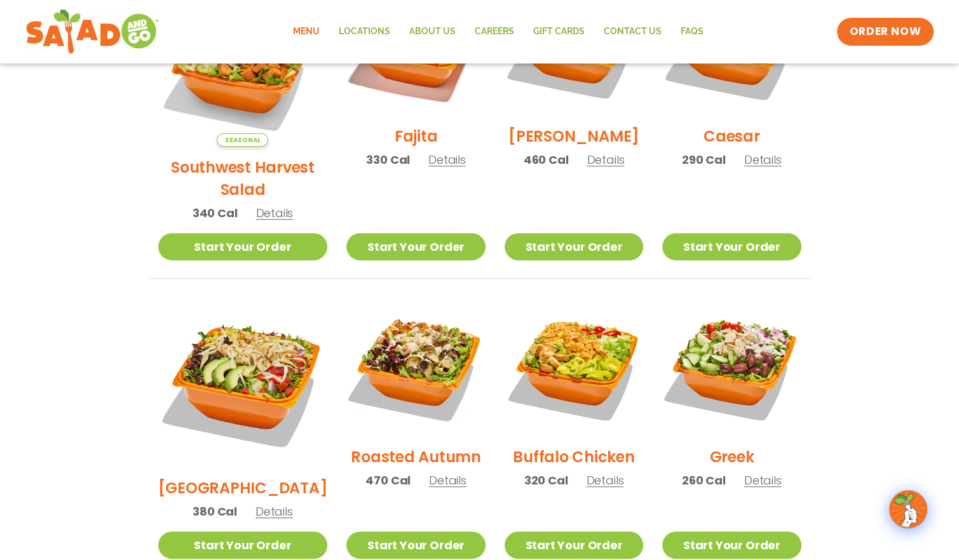  What do you see at coordinates (432, 32) in the screenshot?
I see `a: About Us` at bounding box center [432, 32].